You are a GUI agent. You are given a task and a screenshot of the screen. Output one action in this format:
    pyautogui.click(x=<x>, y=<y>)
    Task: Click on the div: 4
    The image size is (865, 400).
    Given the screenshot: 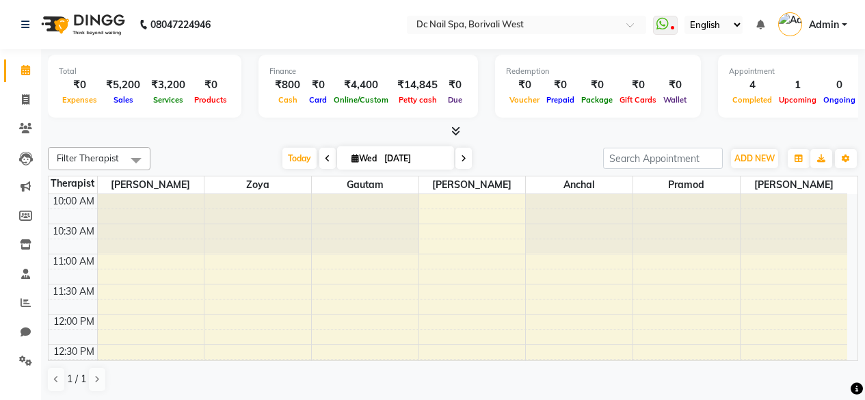 What is the action you would take?
    pyautogui.click(x=752, y=85)
    